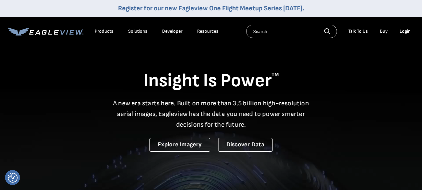  What do you see at coordinates (405, 31) in the screenshot?
I see `div: Login` at bounding box center [405, 31].